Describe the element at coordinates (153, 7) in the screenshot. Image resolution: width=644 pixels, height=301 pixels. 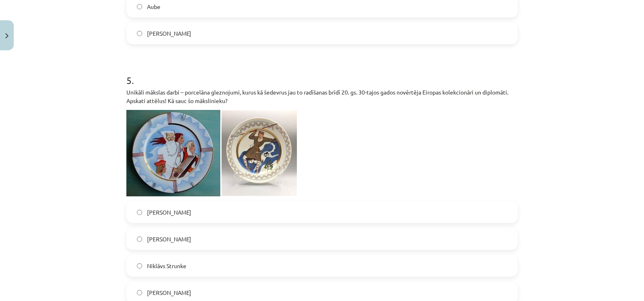
I see `span: Aube` at that location.